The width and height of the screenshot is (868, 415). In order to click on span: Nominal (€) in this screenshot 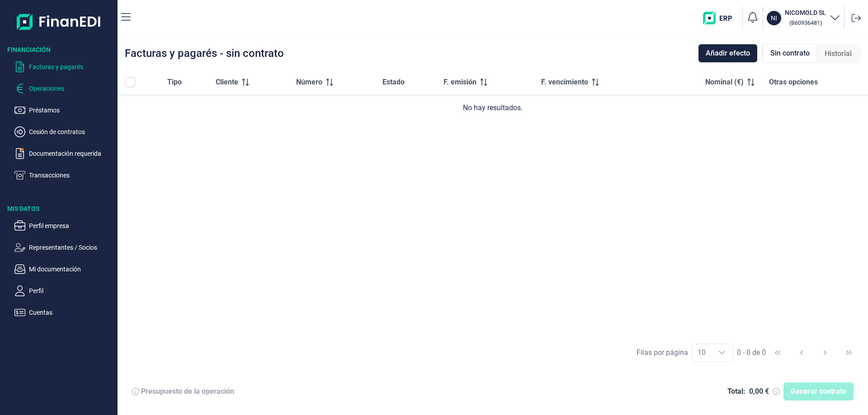, I will do `click(724, 82)`.